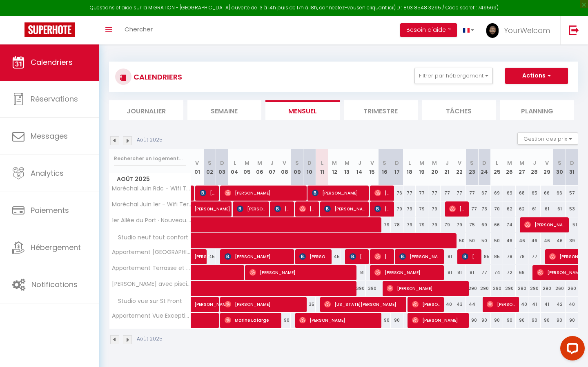 Image resolution: width=588 pixels, height=367 pixels. I want to click on div: 53, so click(571, 209).